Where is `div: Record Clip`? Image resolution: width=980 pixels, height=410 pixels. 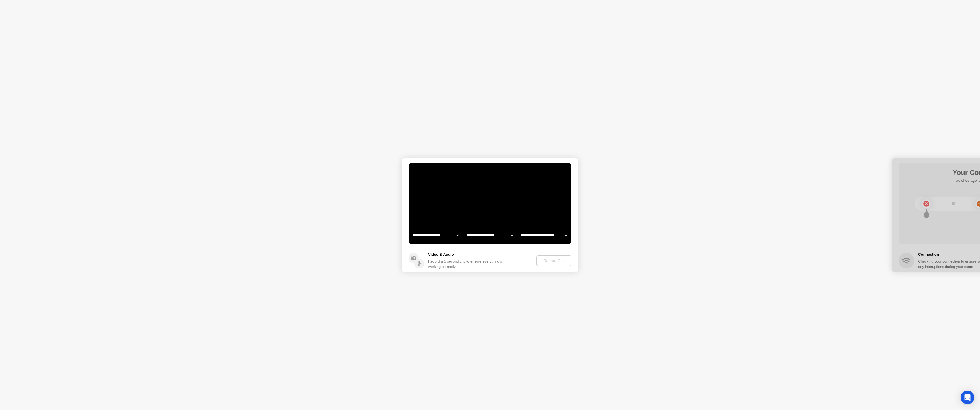 div: Record Clip is located at coordinates (554, 261).